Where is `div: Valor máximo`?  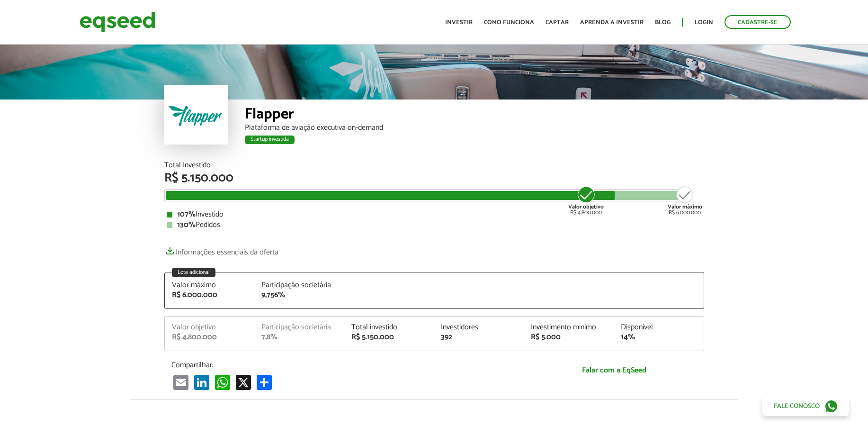
div: Valor máximo is located at coordinates (210, 285).